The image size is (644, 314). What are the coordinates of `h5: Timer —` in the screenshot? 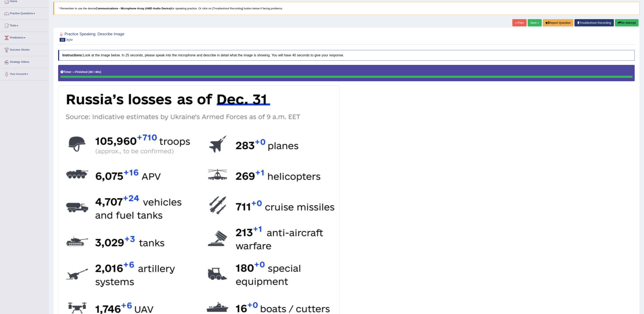 It's located at (80, 72).